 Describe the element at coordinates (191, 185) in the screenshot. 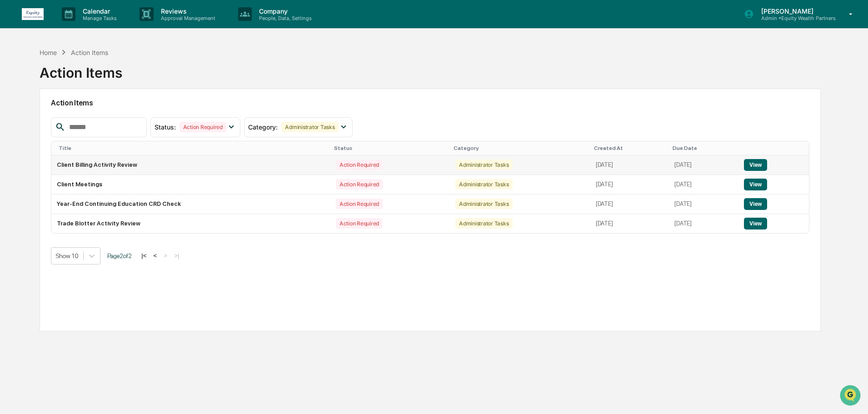

I see `td: Client Meetings` at that location.